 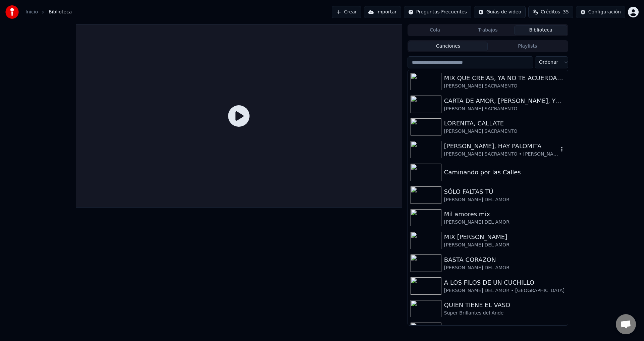 What do you see at coordinates (551, 12) in the screenshot?
I see `button: Créditos35` at bounding box center [551, 12].